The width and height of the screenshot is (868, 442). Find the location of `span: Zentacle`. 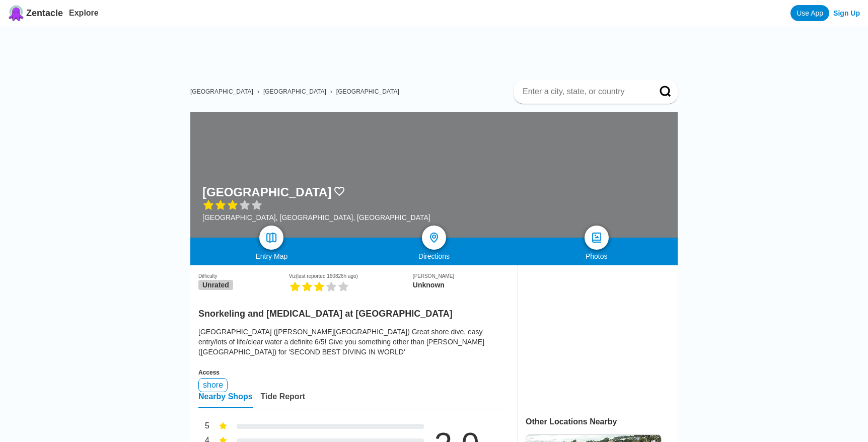

span: Zentacle is located at coordinates (44, 13).